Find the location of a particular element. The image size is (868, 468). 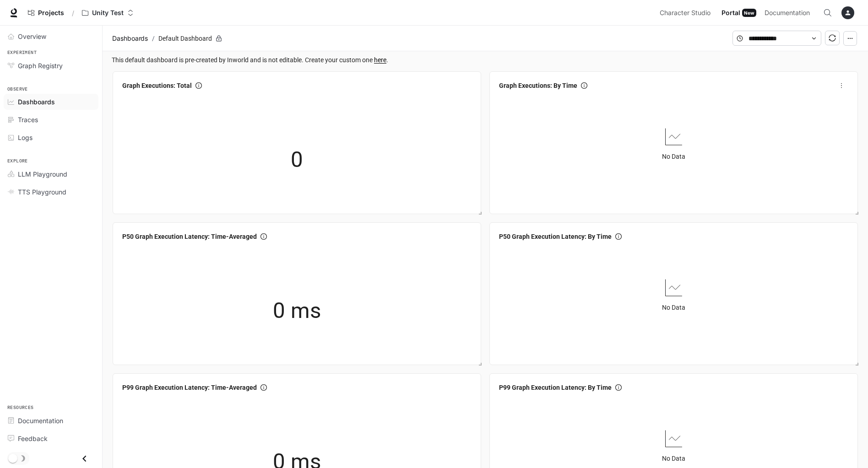

p: Unity Test is located at coordinates (107, 13).